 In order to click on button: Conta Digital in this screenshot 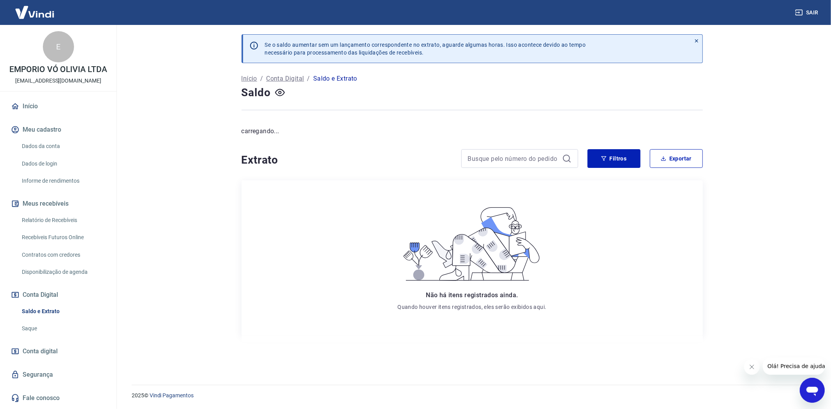, I will do `click(58, 295)`.